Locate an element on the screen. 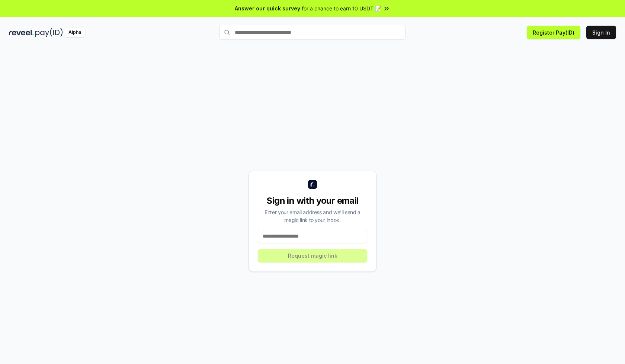 The image size is (625, 364). div: Alpha is located at coordinates (75, 32).